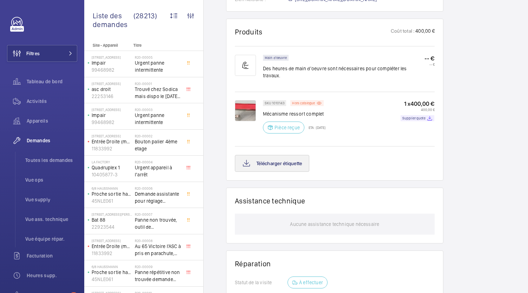  What do you see at coordinates (52, 101) in the screenshot?
I see `span: Activités` at bounding box center [52, 101].